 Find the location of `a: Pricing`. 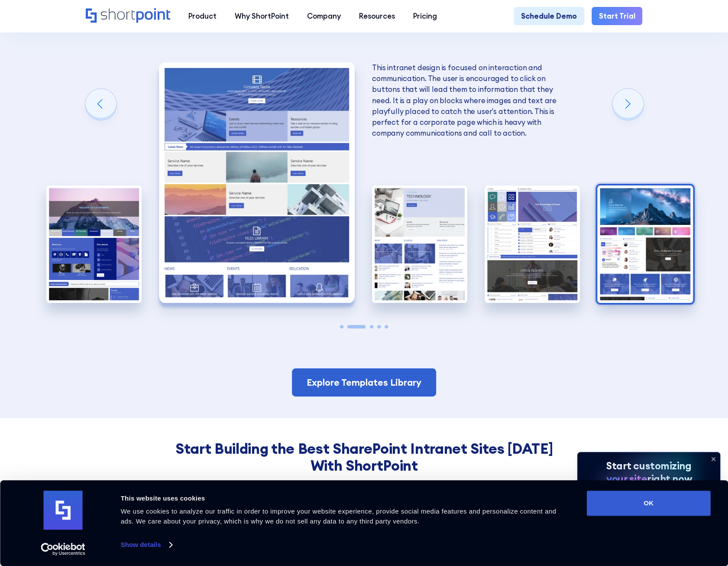

a: Pricing is located at coordinates (425, 16).